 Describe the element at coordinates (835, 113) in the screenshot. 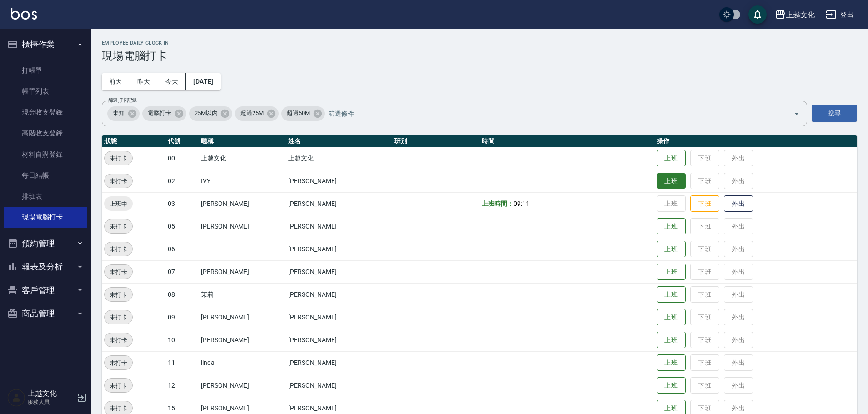

I see `button: 搜尋` at that location.